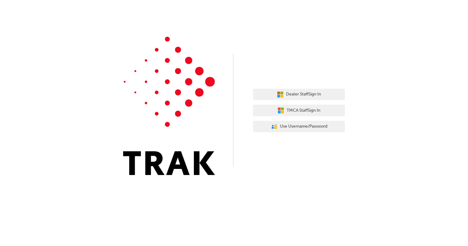 The image size is (468, 246). What do you see at coordinates (299, 111) in the screenshot?
I see `button: TMCA StaffSign In` at bounding box center [299, 111].